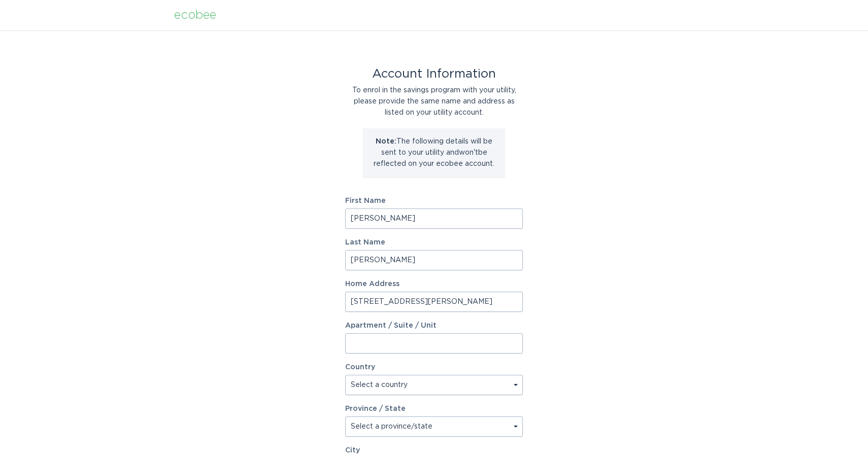 Image resolution: width=868 pixels, height=457 pixels. What do you see at coordinates (434, 102) in the screenshot?
I see `div: To enrol in the savings program with your utility, please provide the same name and address as li...` at bounding box center [434, 102].